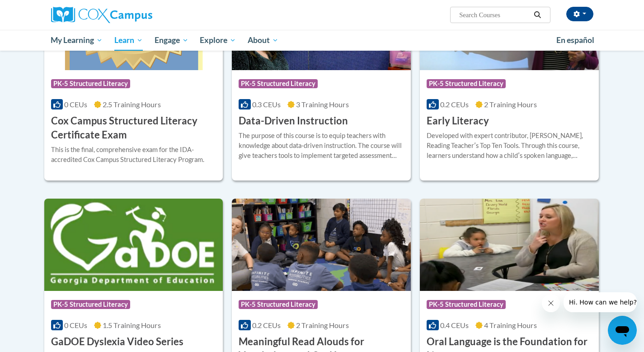  Describe the element at coordinates (575, 40) in the screenshot. I see `span: En español` at that location.